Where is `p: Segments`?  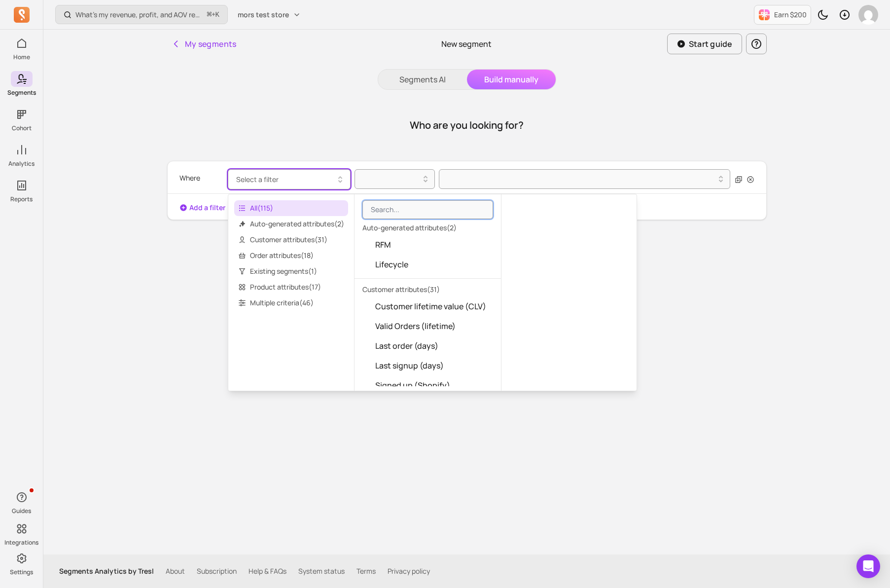 p: Segments is located at coordinates (21, 93).